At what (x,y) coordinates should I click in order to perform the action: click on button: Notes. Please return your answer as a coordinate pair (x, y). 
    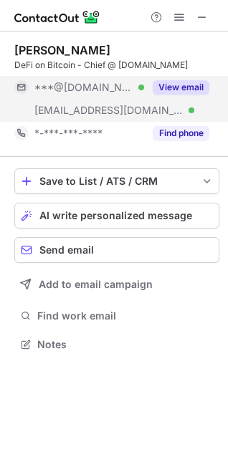
    Looking at the image, I should click on (117, 345).